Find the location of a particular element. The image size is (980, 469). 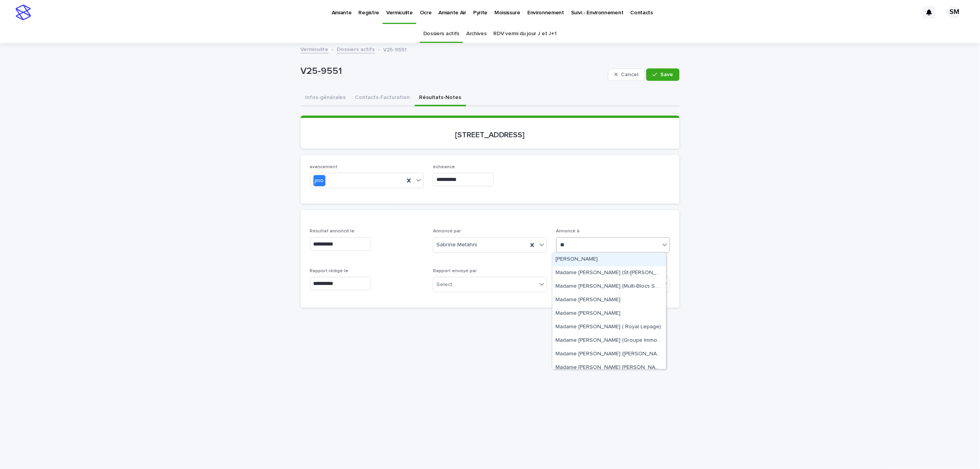

span: avancement is located at coordinates (324, 167).